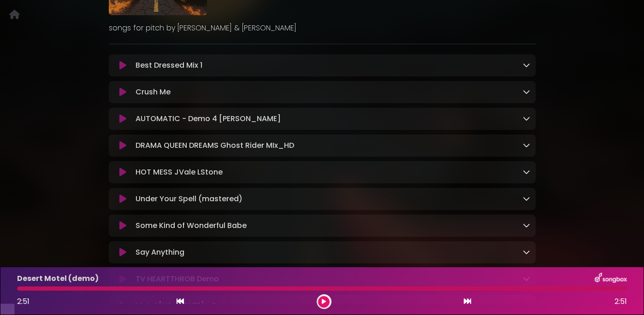 The image size is (644, 315). What do you see at coordinates (153, 92) in the screenshot?
I see `p: Crush Me` at bounding box center [153, 92].